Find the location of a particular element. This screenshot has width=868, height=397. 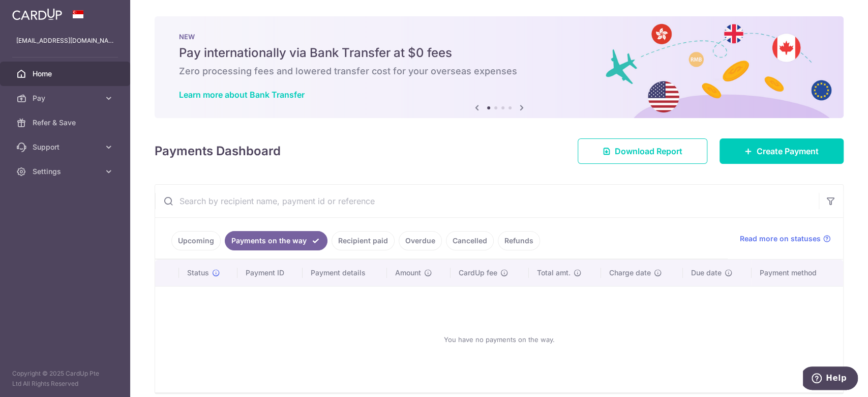

span: Refer & Save is located at coordinates (66, 123).